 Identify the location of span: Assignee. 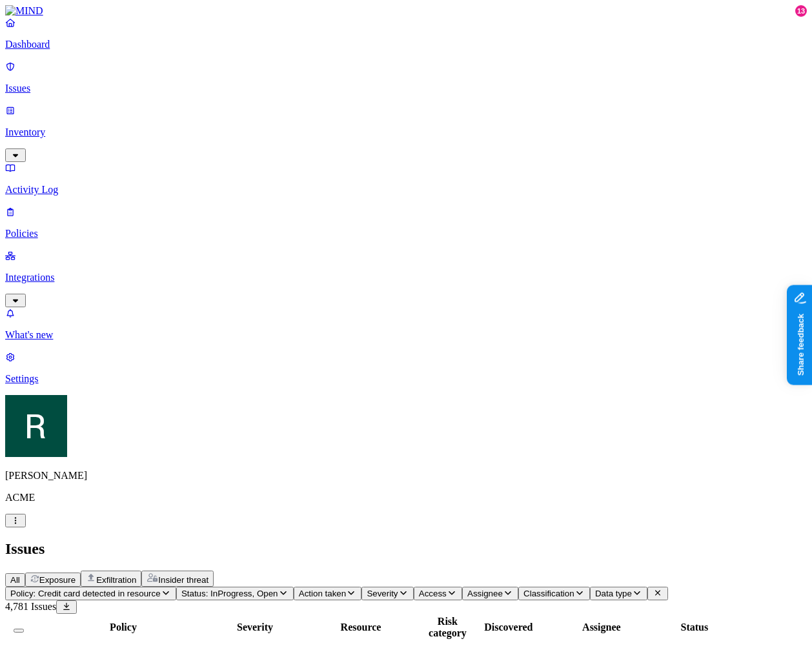
(484, 593).